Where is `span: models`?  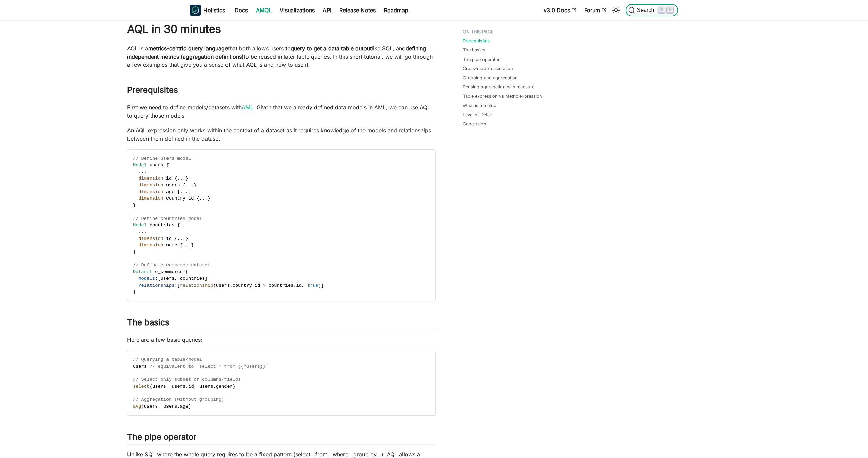
span: models is located at coordinates (147, 278).